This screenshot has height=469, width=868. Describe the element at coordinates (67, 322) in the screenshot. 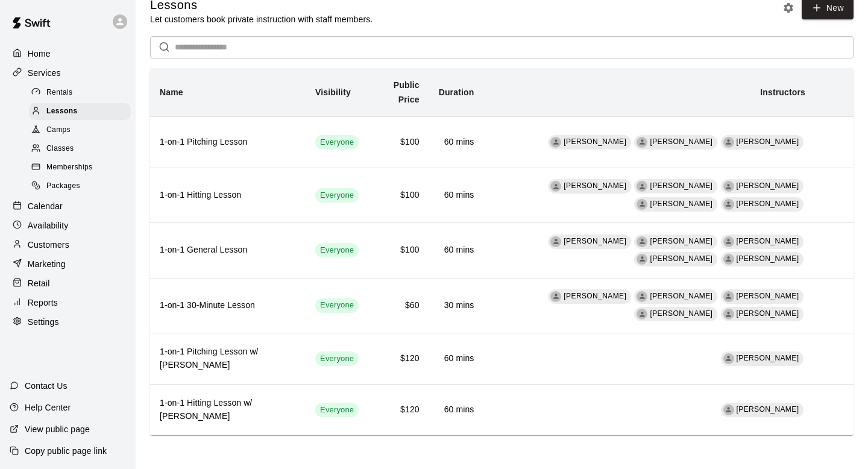

I see `div: Settings` at that location.